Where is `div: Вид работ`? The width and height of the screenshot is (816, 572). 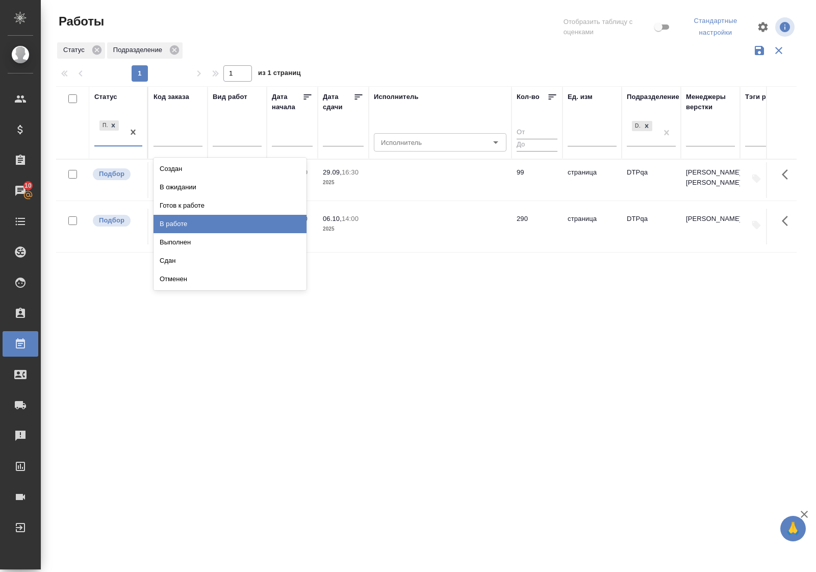 div: Вид работ is located at coordinates (230, 97).